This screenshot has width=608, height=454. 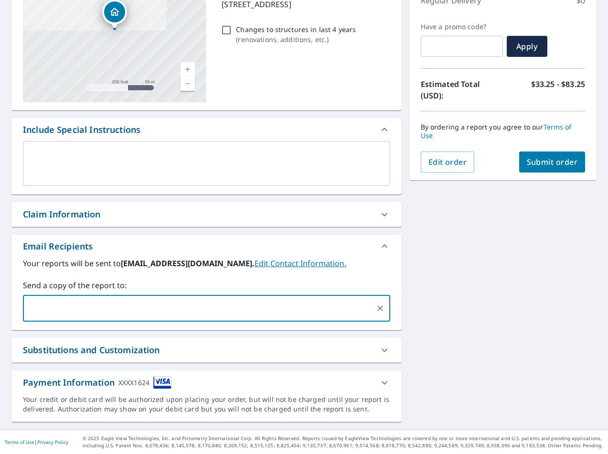 I want to click on div: Your credit or debit card will be authorized upon placing your order, but will not be charged unt..., so click(x=206, y=404).